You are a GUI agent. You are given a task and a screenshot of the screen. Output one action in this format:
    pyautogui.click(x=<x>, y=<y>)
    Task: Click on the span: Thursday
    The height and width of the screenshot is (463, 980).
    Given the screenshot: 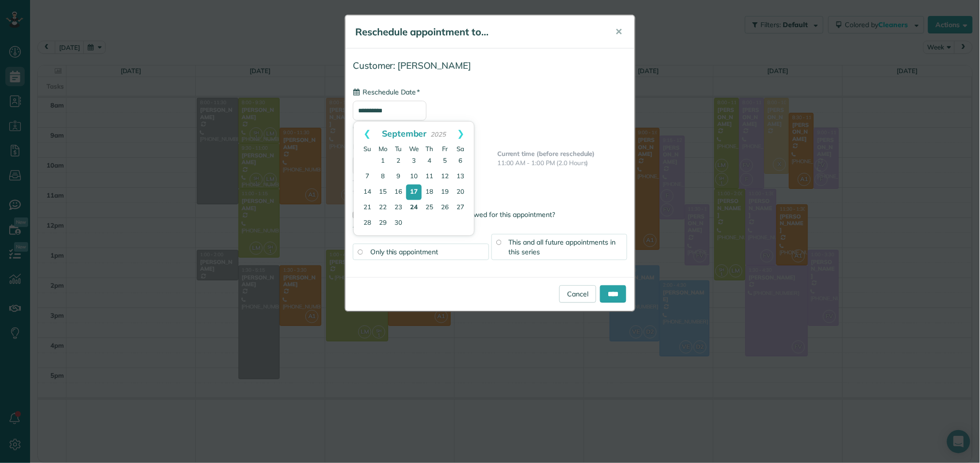 What is the action you would take?
    pyautogui.click(x=429, y=149)
    